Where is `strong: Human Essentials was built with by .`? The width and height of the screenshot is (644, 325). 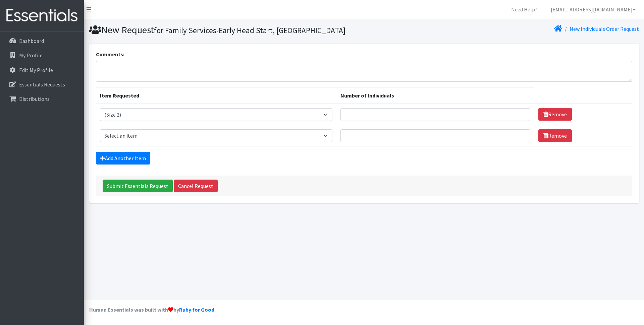
strong: Human Essentials was built with by . is located at coordinates (152, 310).